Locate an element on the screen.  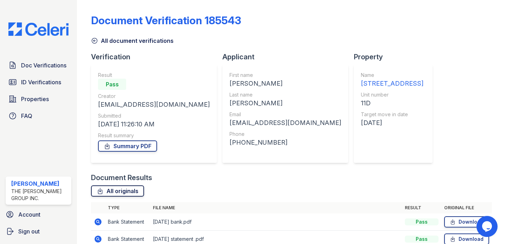
th: Result is located at coordinates (421, 208).